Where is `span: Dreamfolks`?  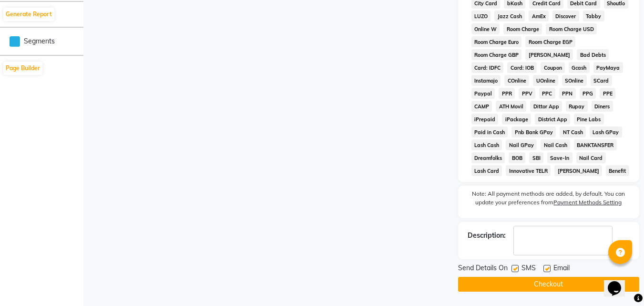 span: Dreamfolks is located at coordinates (488, 157).